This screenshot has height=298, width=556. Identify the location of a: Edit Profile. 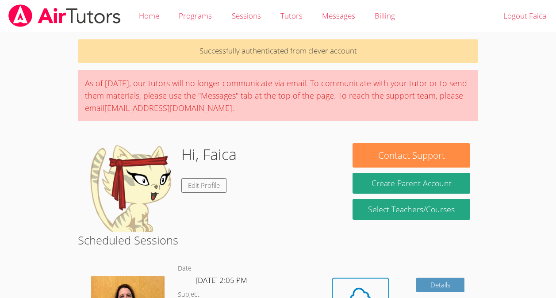
(204, 185).